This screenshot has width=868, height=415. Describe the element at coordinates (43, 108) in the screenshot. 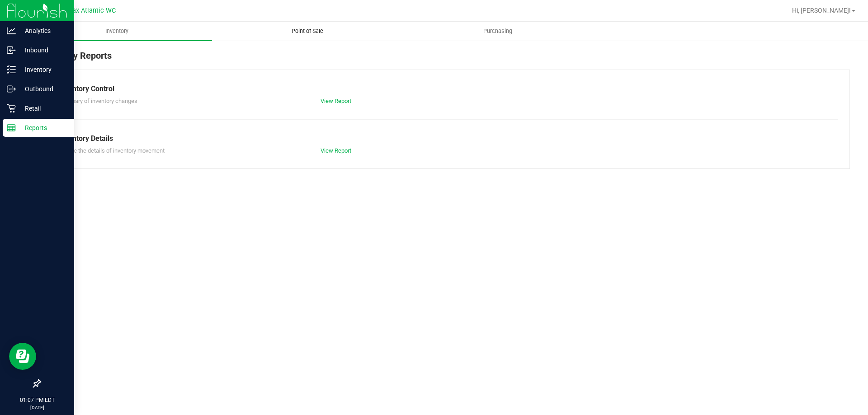

I see `p: Retail` at that location.